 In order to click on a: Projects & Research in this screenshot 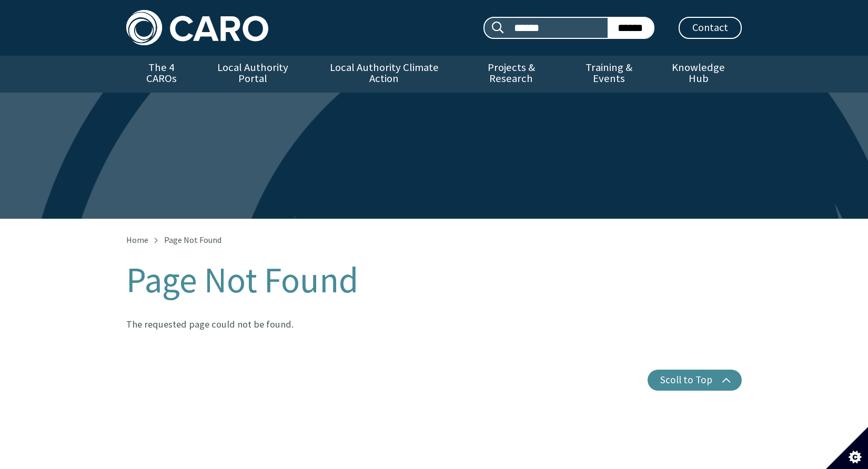, I will do `click(511, 74)`.